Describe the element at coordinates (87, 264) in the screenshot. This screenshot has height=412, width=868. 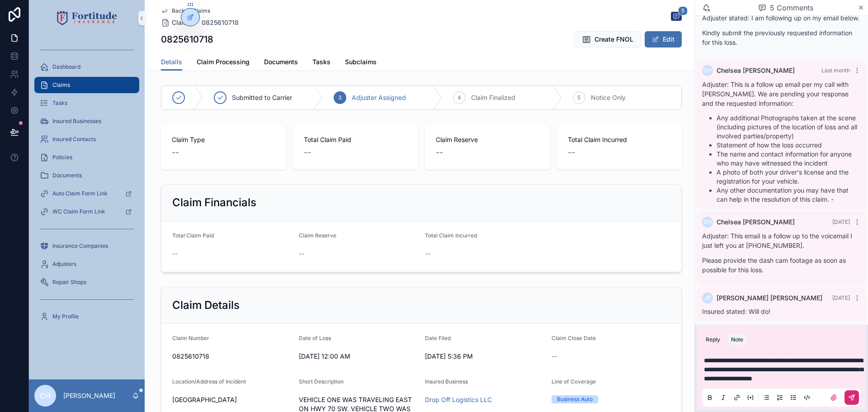
I see `a: Adjusters` at that location.